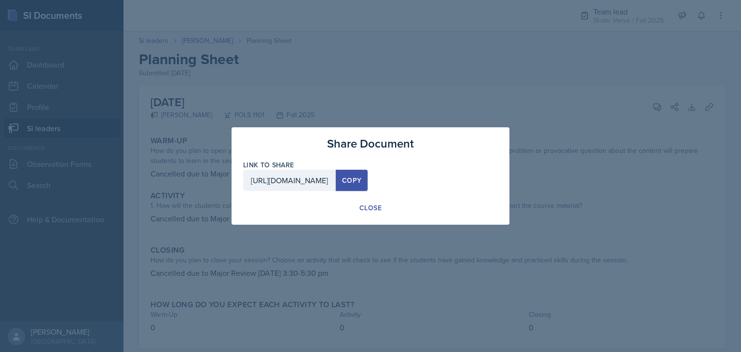  Describe the element at coordinates (371, 208) in the screenshot. I see `button: Close` at that location.